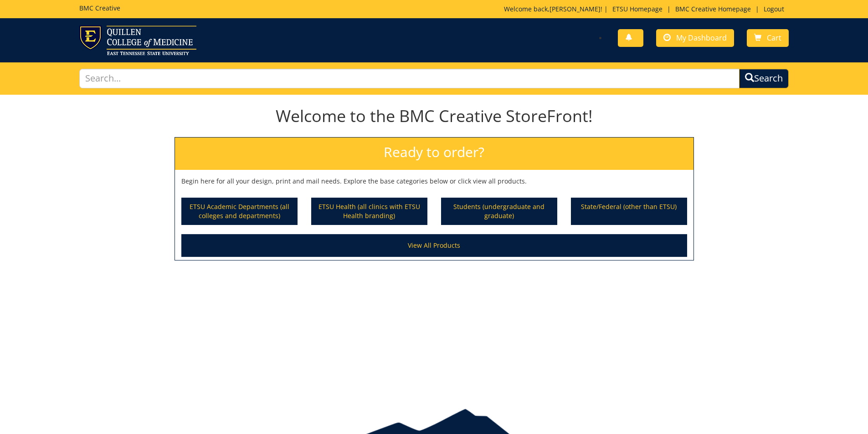 This screenshot has width=868, height=434. Describe the element at coordinates (764, 79) in the screenshot. I see `button: Search` at that location.